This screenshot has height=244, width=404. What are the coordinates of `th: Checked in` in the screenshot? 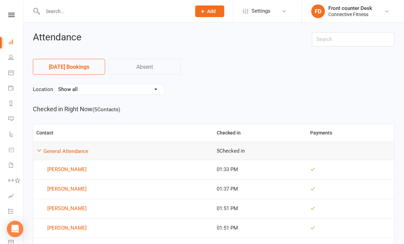 It's located at (260, 133).